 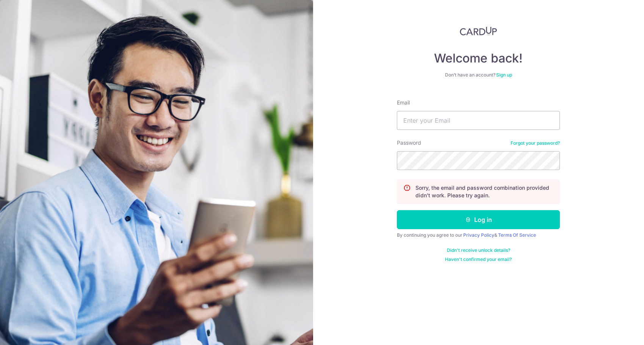 What do you see at coordinates (517, 235) in the screenshot?
I see `a: Terms Of Service` at bounding box center [517, 235].